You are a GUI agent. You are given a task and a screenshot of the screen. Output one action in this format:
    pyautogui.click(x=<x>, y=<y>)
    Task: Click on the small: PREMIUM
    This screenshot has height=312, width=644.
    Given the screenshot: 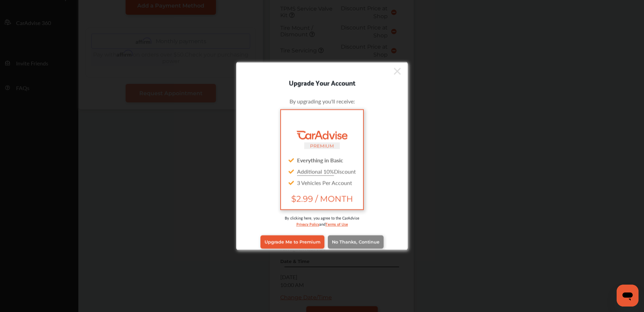 What is the action you would take?
    pyautogui.click(x=322, y=146)
    